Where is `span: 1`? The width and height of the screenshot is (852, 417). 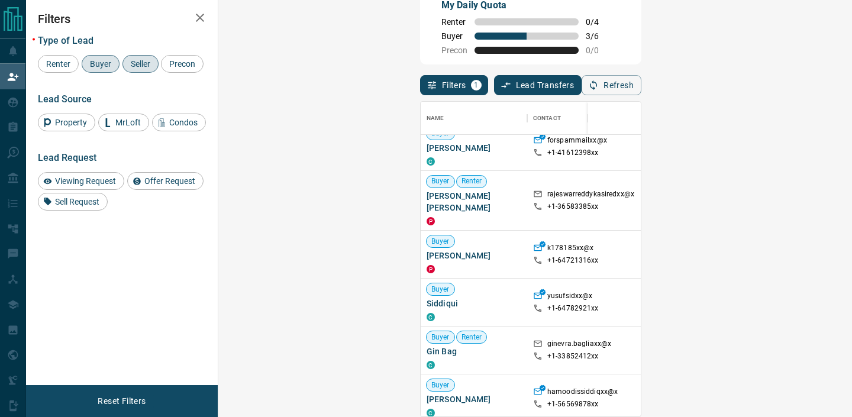 span: 1 is located at coordinates (477, 85).